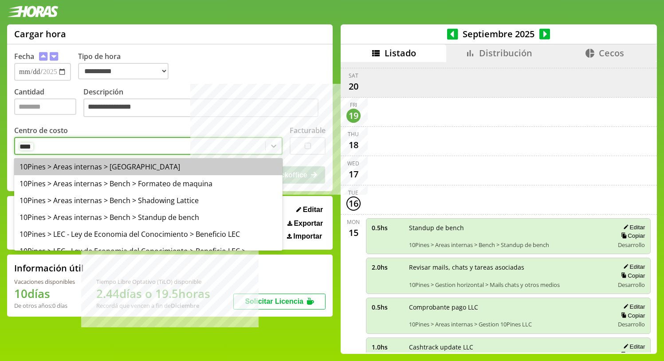 The height and width of the screenshot is (361, 664). What do you see at coordinates (354, 145) in the screenshot?
I see `div: 18` at bounding box center [354, 145].